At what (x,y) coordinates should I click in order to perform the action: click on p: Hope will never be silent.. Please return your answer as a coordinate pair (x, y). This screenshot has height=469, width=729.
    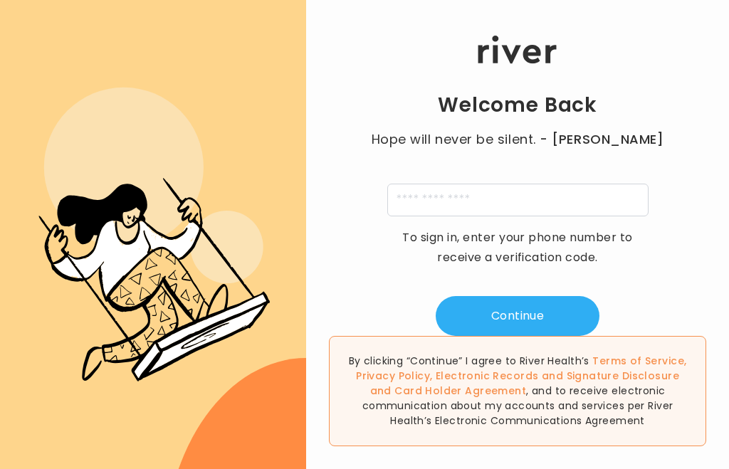
    Looking at the image, I should click on (517, 139).